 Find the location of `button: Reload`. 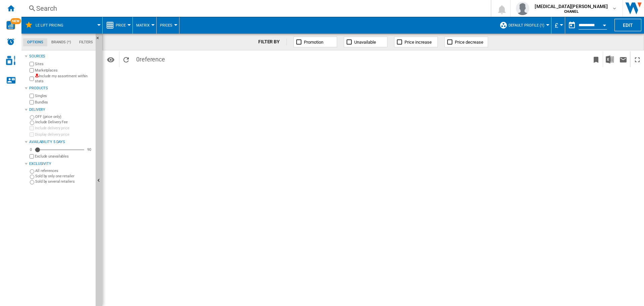

button: Reload is located at coordinates (126, 59).